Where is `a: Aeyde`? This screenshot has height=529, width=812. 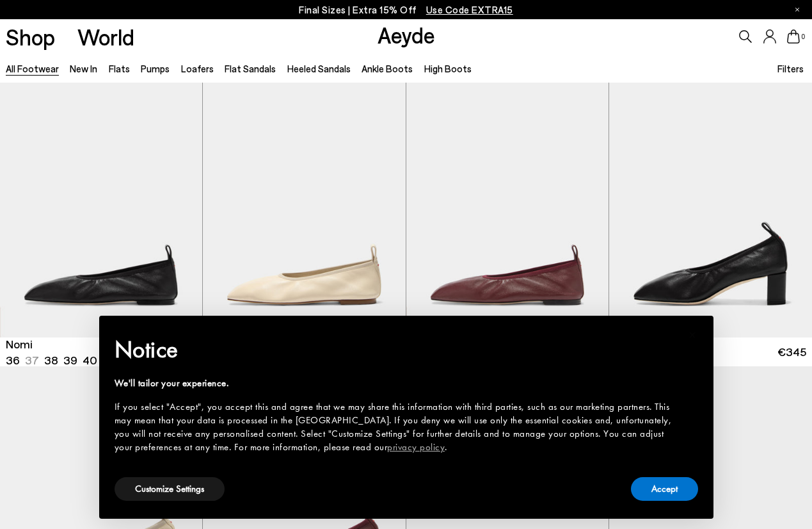 a: Aeyde is located at coordinates (406, 35).